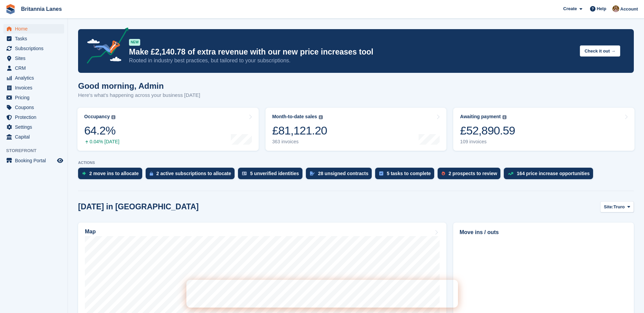 This screenshot has width=644, height=313. Describe the element at coordinates (609, 207) in the screenshot. I see `span: Site:` at that location.